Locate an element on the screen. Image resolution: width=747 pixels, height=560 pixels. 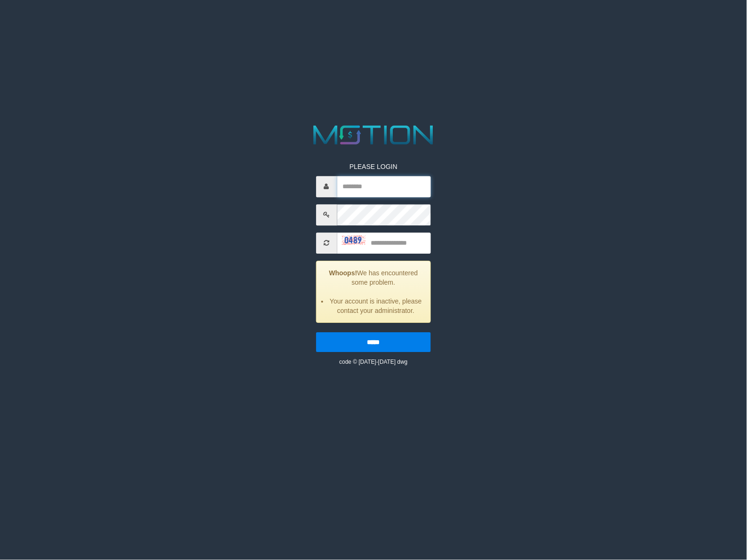
img: MOTION_logo.png is located at coordinates (374, 135).